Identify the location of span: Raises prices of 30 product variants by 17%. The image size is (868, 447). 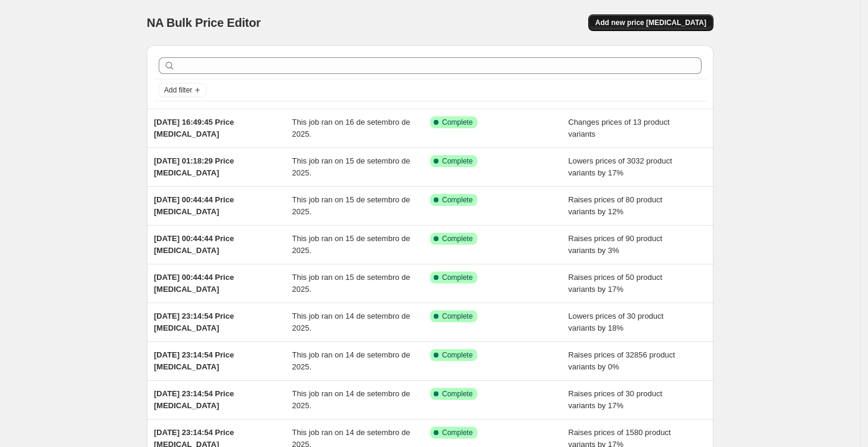
(616, 399).